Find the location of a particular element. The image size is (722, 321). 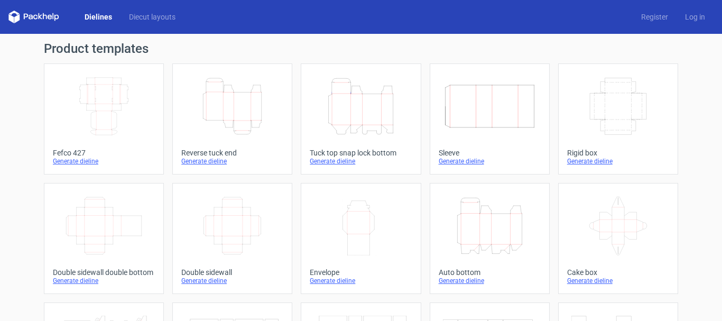

div: Rigid box is located at coordinates (618, 153).